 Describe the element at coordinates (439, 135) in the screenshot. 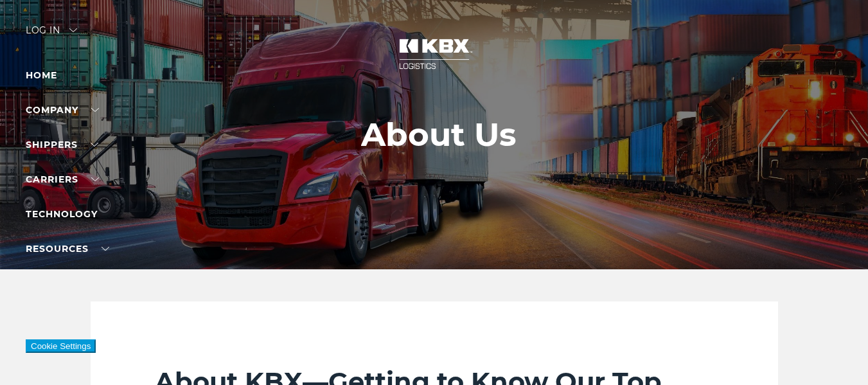

I see `h1: About Us` at that location.